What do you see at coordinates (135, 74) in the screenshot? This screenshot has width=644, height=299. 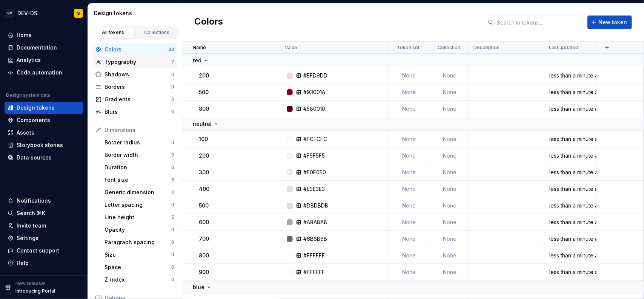 I see `a: Shadows0` at bounding box center [135, 74].